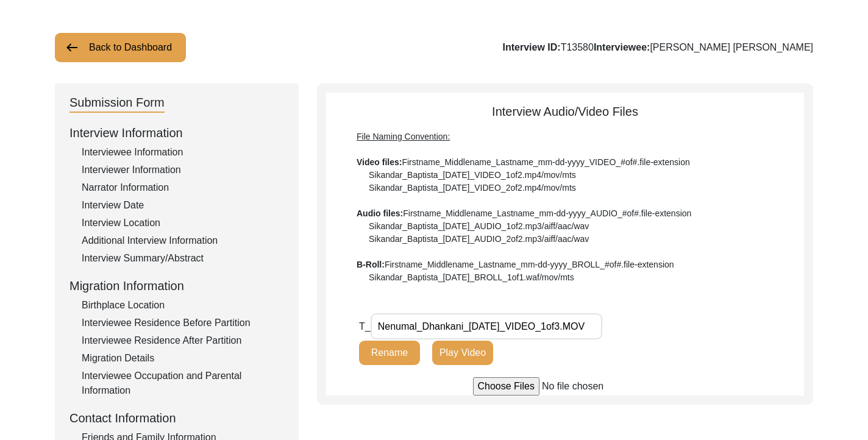 The height and width of the screenshot is (440, 868). What do you see at coordinates (183, 305) in the screenshot?
I see `div: Birthplace Location` at bounding box center [183, 305].